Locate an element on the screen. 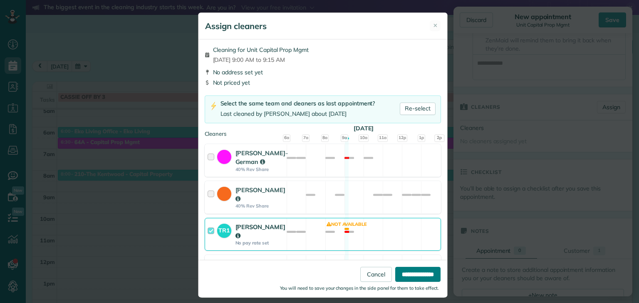 This screenshot has width=639, height=303. h5: Assign cleaners is located at coordinates (236, 26).